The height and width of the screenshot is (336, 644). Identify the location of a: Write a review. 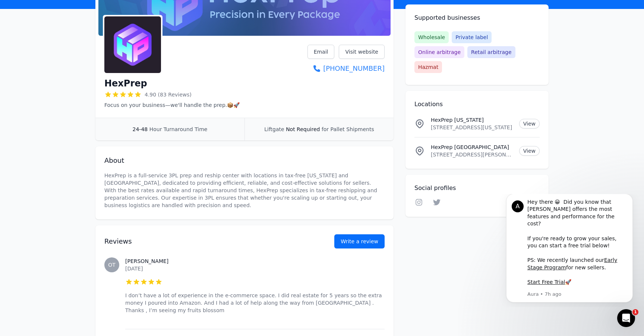
(359, 241).